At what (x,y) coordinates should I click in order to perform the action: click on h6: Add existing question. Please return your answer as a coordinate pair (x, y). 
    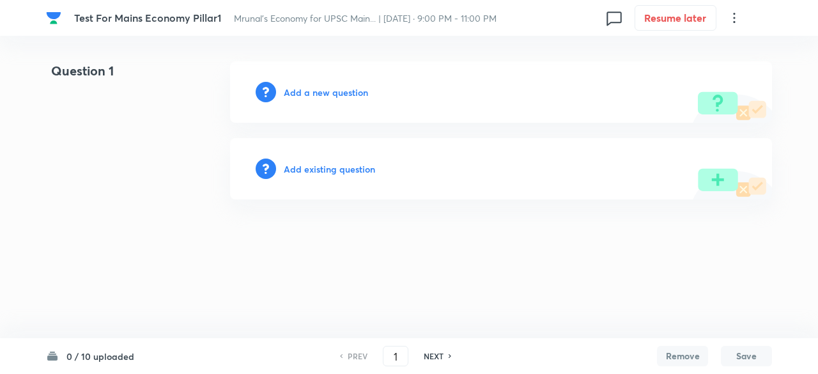
    Looking at the image, I should click on (329, 169).